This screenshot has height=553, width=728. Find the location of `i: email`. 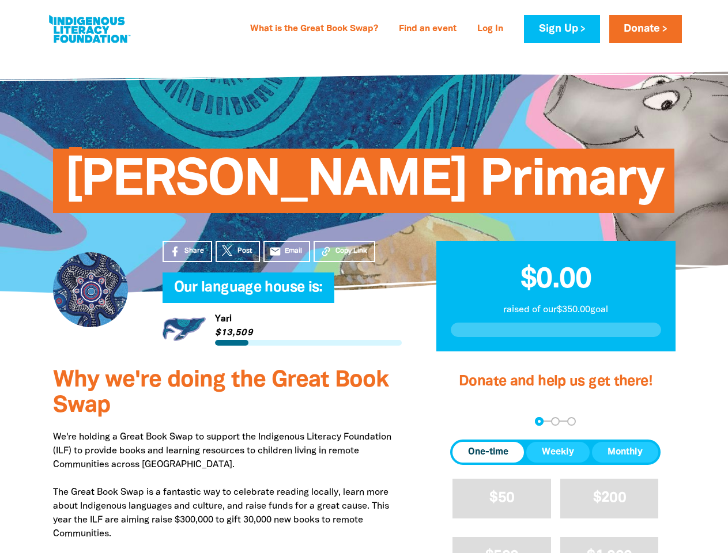

i: email is located at coordinates (275, 251).